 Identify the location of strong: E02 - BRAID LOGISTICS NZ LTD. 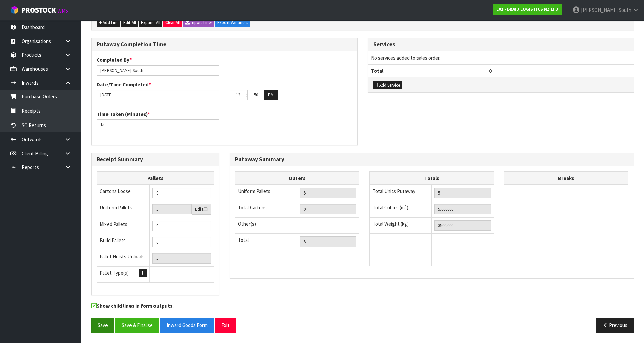
(527, 9).